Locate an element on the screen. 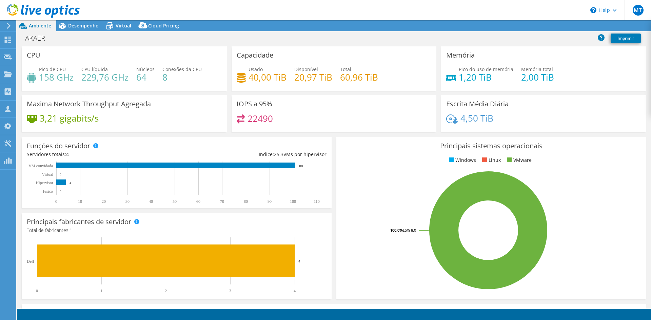 The image size is (651, 320). h3: CPU is located at coordinates (34, 55).